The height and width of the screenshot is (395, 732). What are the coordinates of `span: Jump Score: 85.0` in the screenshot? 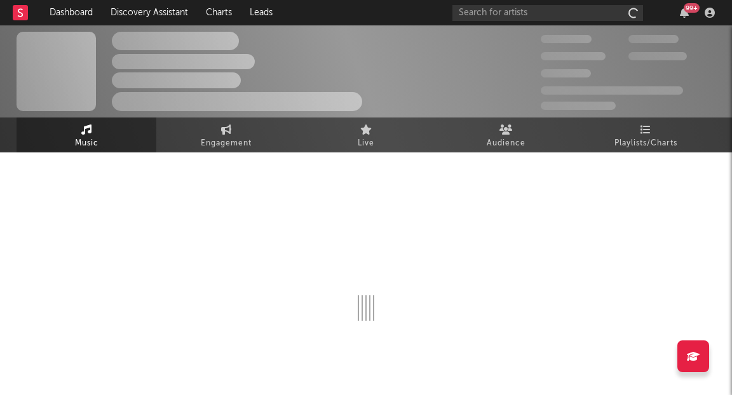 It's located at (579, 106).